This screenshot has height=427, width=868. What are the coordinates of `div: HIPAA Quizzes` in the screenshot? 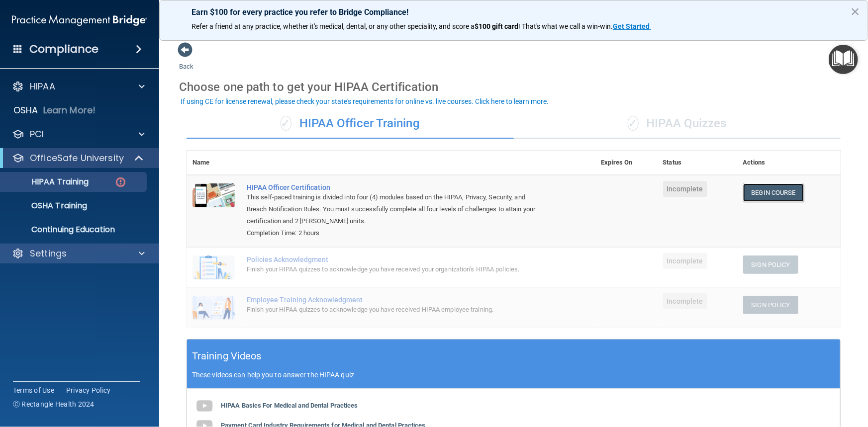 It's located at (677, 124).